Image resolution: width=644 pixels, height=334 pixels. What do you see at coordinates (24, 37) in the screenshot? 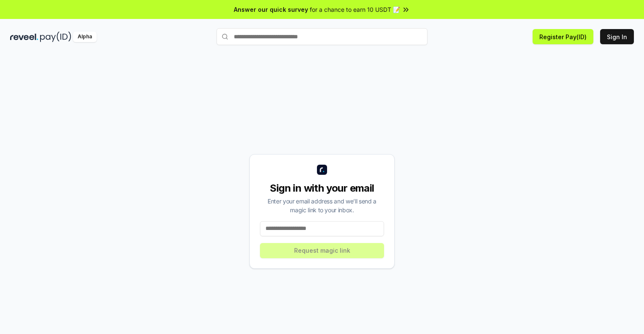
I see `img: reveel_dark` at bounding box center [24, 37].